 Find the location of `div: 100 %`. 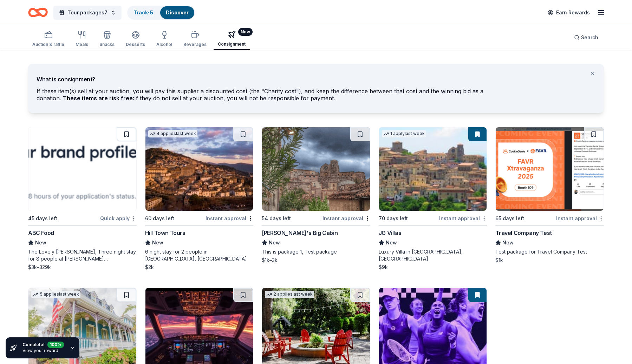

div: 100 % is located at coordinates (56, 344).